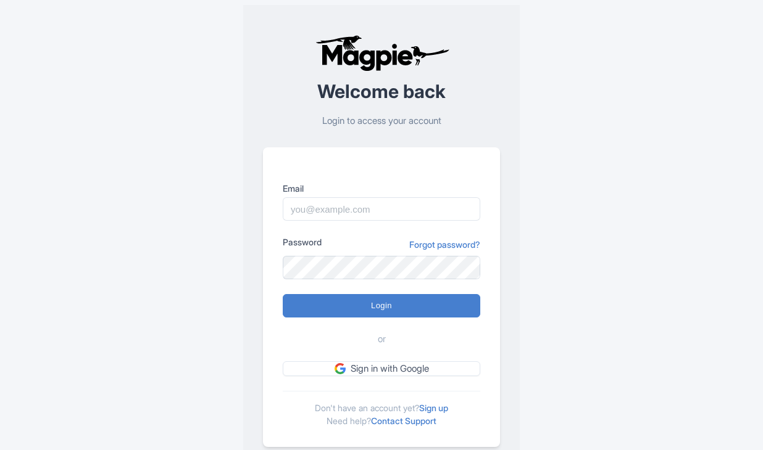 Image resolution: width=763 pixels, height=450 pixels. I want to click on h2: Welcome back, so click(381, 91).